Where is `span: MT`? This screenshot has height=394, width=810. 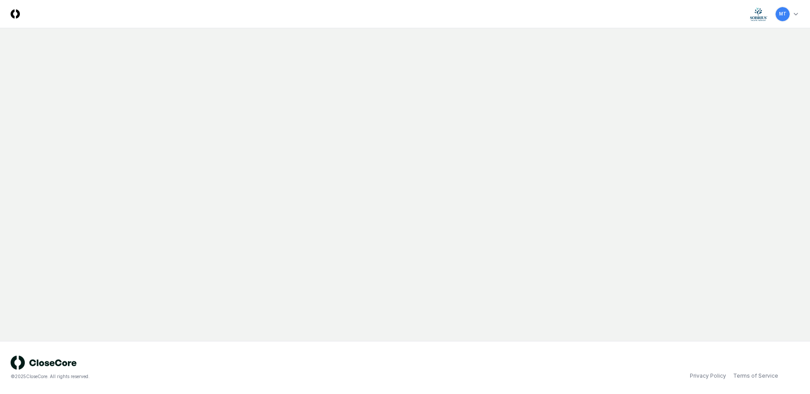
span: MT is located at coordinates (783, 14).